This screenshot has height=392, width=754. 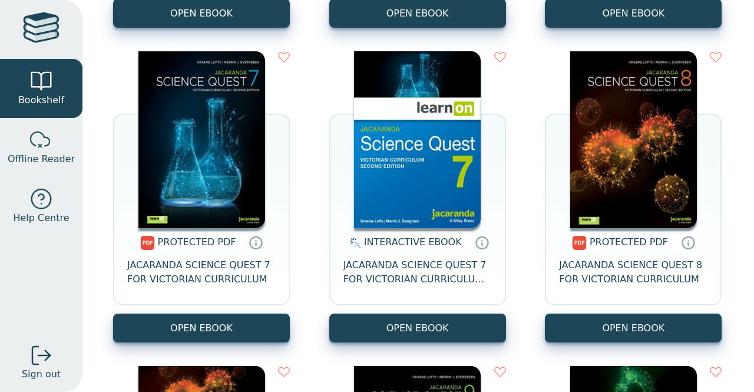 What do you see at coordinates (417, 272) in the screenshot?
I see `span: JACARANDA SCIENCE QUEST 7 FOR VICTORIAN CURRICULUM LEARNON 2E EBOOK` at bounding box center [417, 272].